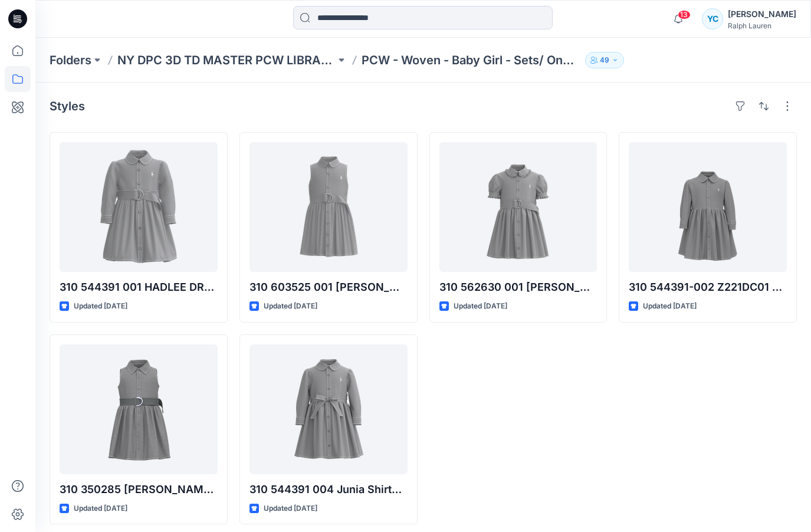  Describe the element at coordinates (762, 25) in the screenshot. I see `div: Ralph Lauren` at that location.